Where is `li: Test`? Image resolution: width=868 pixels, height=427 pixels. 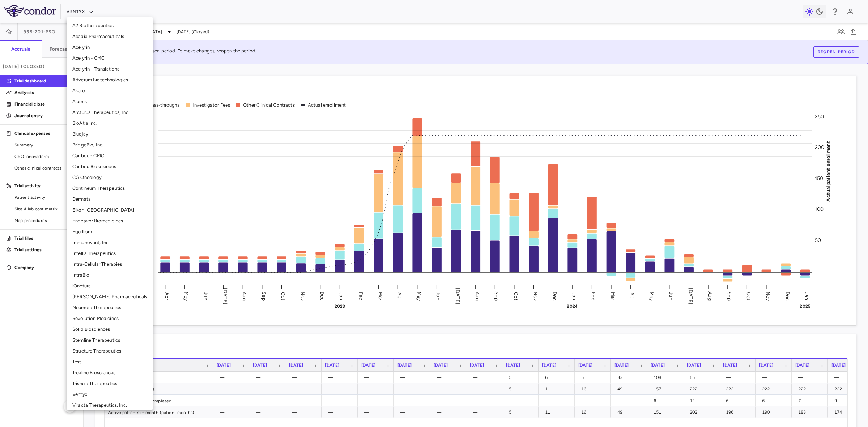 li: Test is located at coordinates (110, 362).